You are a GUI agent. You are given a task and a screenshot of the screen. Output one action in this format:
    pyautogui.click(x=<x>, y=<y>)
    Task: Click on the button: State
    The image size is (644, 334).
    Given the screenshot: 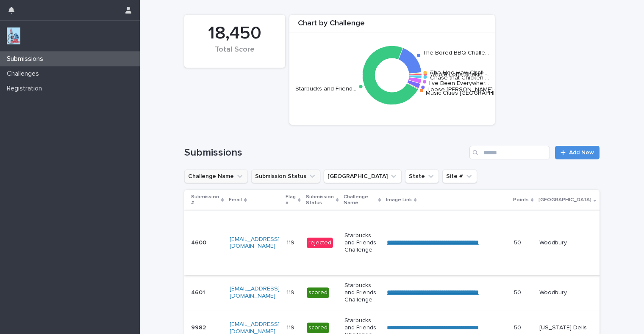 What is the action you would take?
    pyautogui.click(x=421, y=176)
    